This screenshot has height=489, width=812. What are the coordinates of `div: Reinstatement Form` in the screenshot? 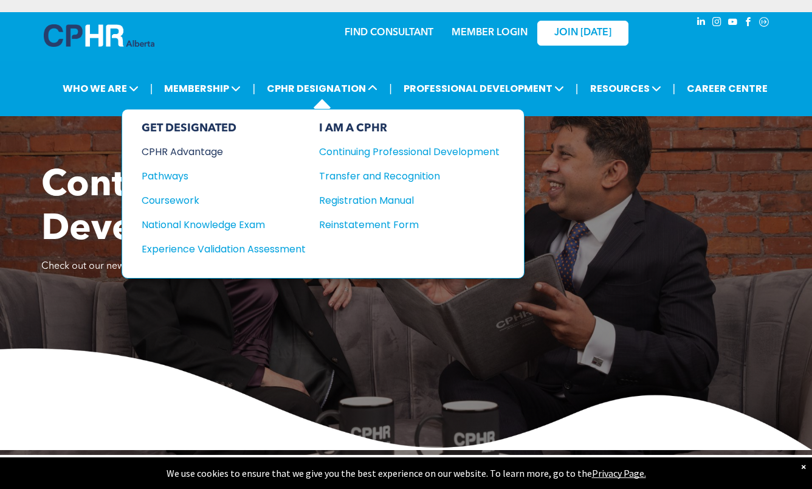 It's located at (400, 224).